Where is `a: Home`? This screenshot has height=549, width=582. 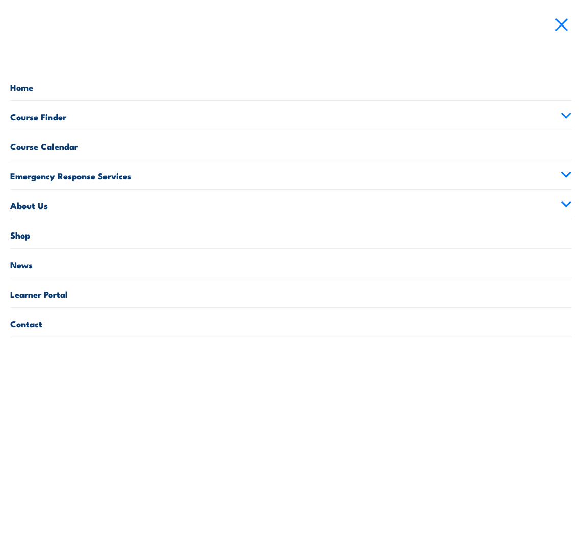
a: Home is located at coordinates (291, 86).